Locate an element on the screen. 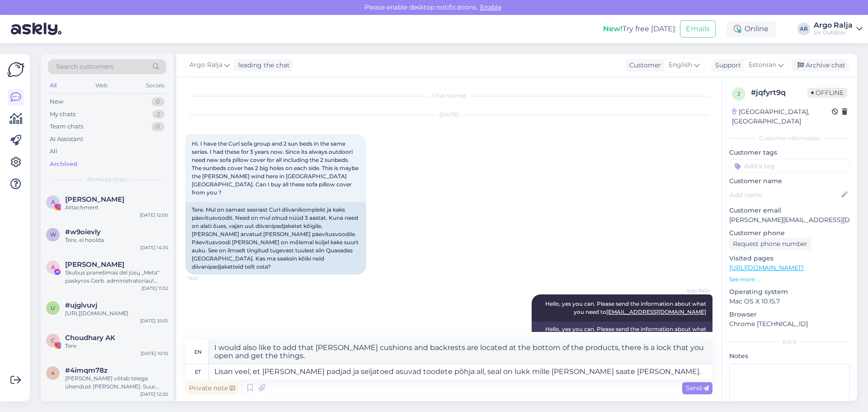  span: Altaha Hamid is located at coordinates (95, 199).